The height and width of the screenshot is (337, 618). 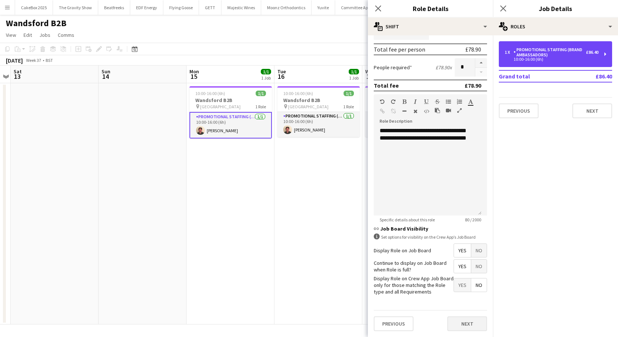 What do you see at coordinates (33, 60) in the screenshot?
I see `span: Week 37` at bounding box center [33, 60].